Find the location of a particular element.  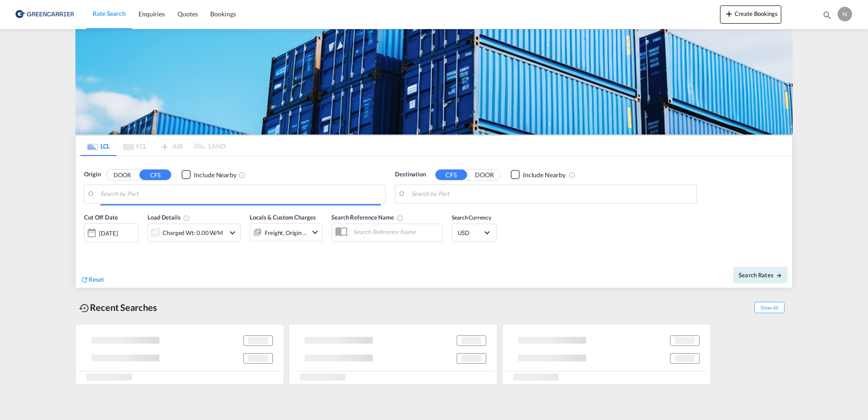

span: Load Details is located at coordinates (169, 217).